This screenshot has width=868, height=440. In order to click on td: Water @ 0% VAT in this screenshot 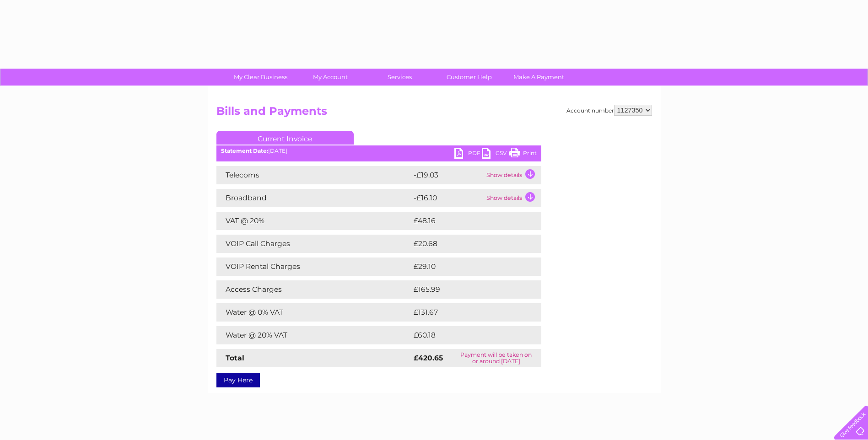, I will do `click(314, 312)`.